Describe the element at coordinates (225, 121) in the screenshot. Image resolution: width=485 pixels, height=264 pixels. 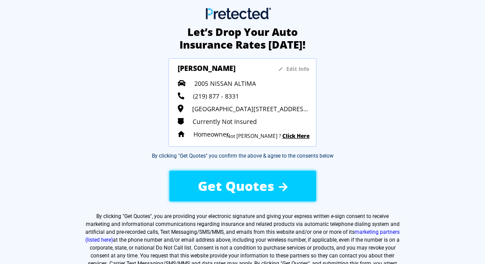
I see `span: Currently Not Insured` at that location.